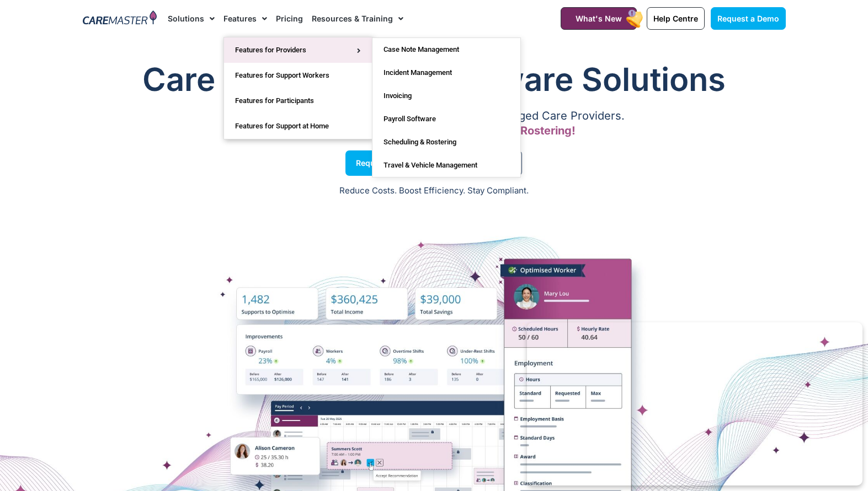 The height and width of the screenshot is (491, 868). Describe the element at coordinates (598, 19) in the screenshot. I see `a: What's New` at that location.